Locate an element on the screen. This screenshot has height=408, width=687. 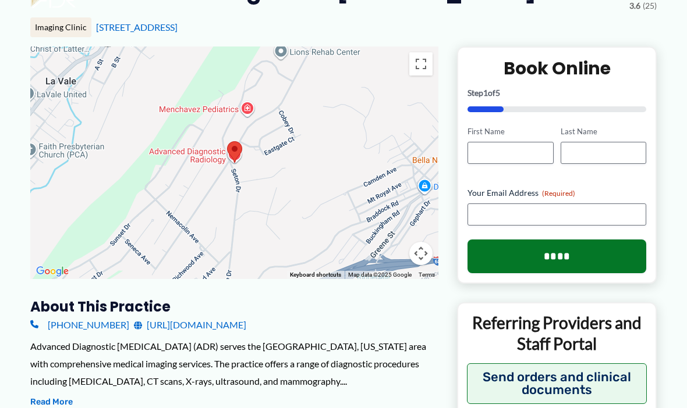
h2: Book Online is located at coordinates (556, 68).